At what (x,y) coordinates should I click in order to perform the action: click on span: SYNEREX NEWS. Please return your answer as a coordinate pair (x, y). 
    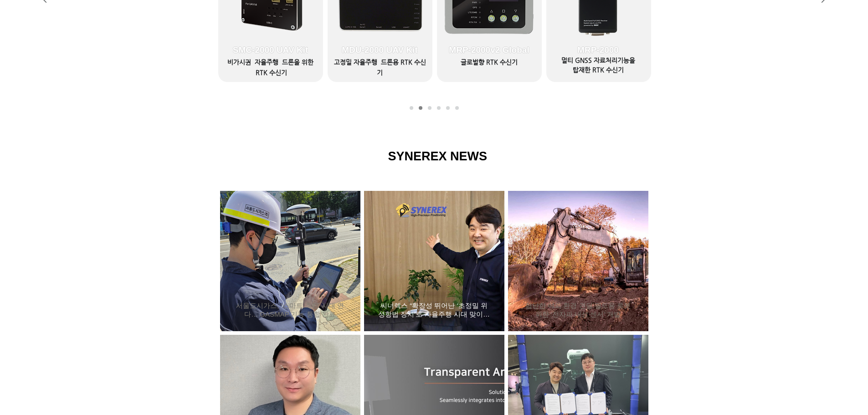
    Looking at the image, I should click on (438, 156).